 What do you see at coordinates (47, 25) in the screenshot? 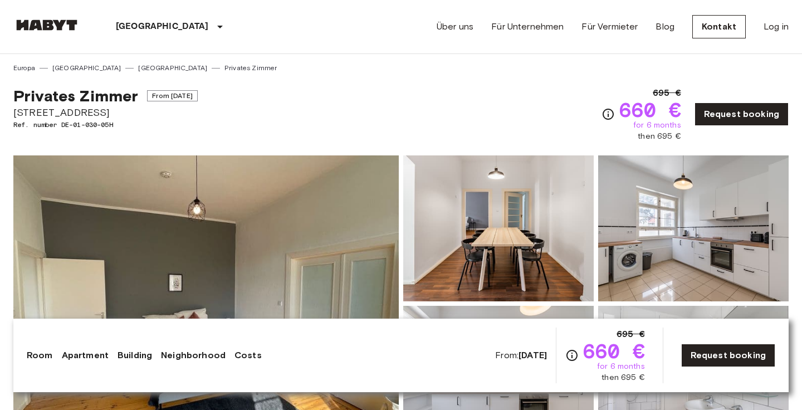
I see `img: Habyt` at bounding box center [47, 25].